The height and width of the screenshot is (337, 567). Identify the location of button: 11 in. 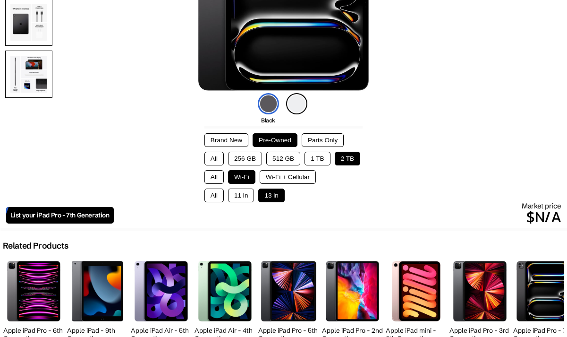
(241, 195).